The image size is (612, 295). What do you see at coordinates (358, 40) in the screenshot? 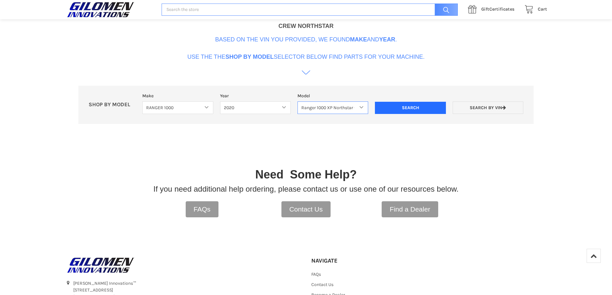
I see `b: Make` at bounding box center [358, 40].